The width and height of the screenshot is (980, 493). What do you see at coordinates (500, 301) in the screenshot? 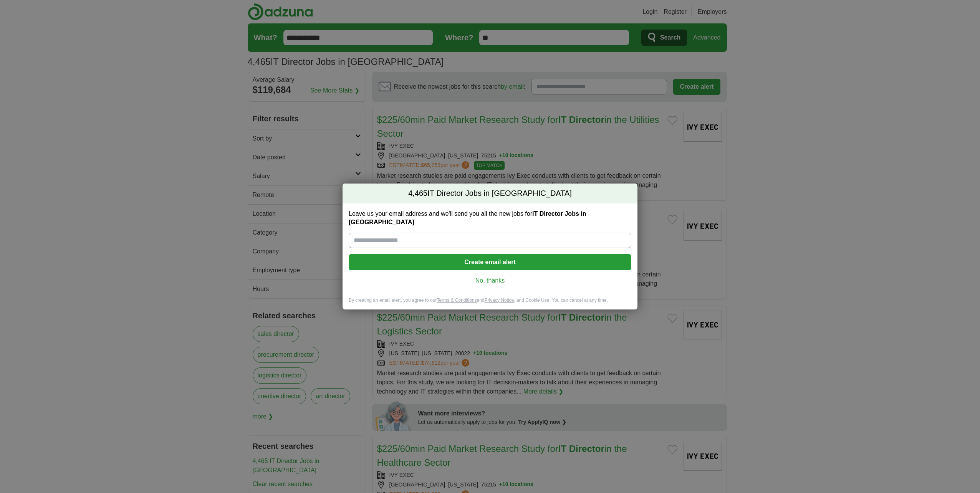
I see `a: Privacy Notice` at bounding box center [500, 301].